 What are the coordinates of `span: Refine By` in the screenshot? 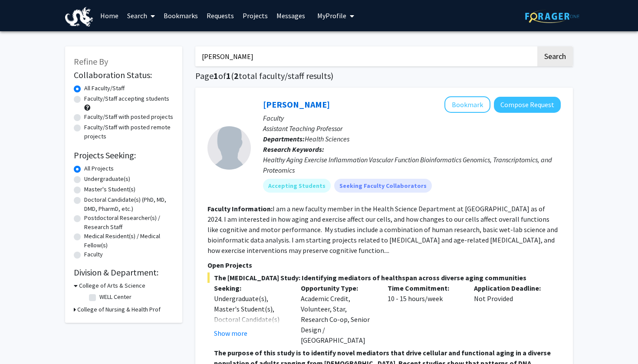 It's located at (91, 61).